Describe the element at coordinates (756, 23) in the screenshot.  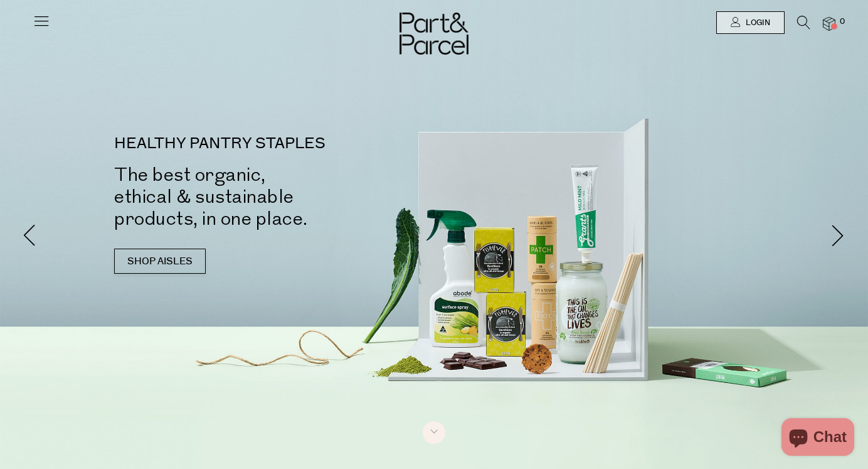
I see `span: Login` at that location.